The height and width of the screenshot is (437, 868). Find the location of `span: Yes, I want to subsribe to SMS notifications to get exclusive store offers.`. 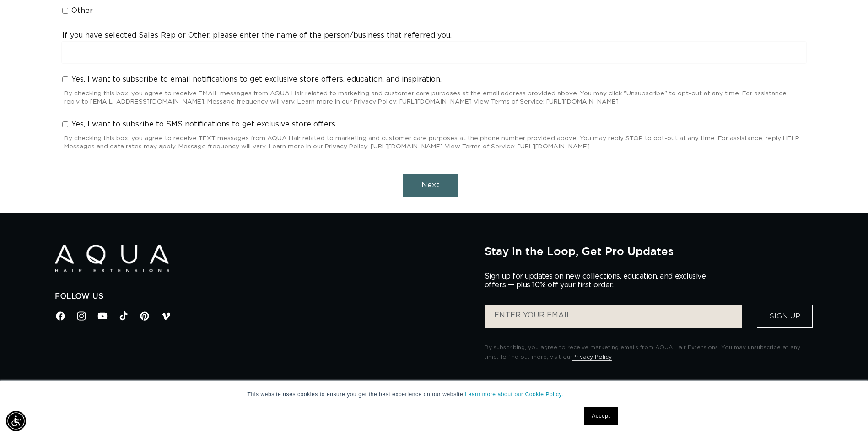

span: Yes, I want to subsribe to SMS notifications to get exclusive store offers. is located at coordinates (204, 124).